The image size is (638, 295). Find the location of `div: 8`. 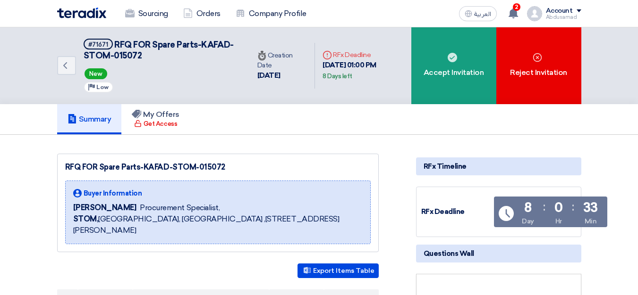

div: 8 is located at coordinates (528, 208).